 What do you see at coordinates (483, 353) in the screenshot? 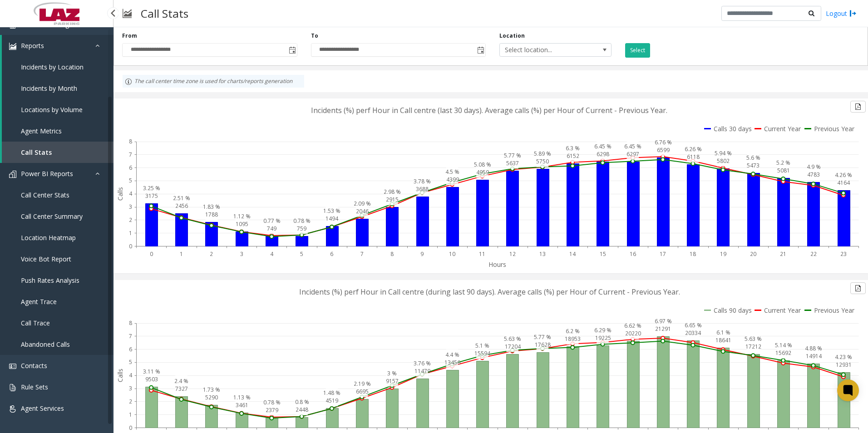
I see `text: 15594` at bounding box center [483, 353].